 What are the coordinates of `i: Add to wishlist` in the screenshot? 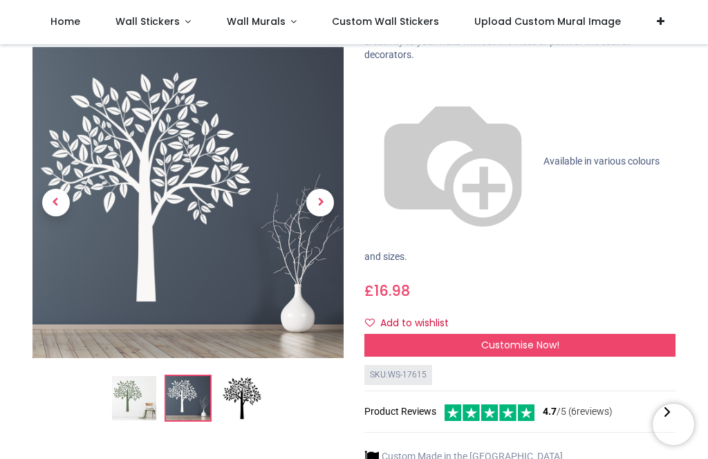 It's located at (370, 323).